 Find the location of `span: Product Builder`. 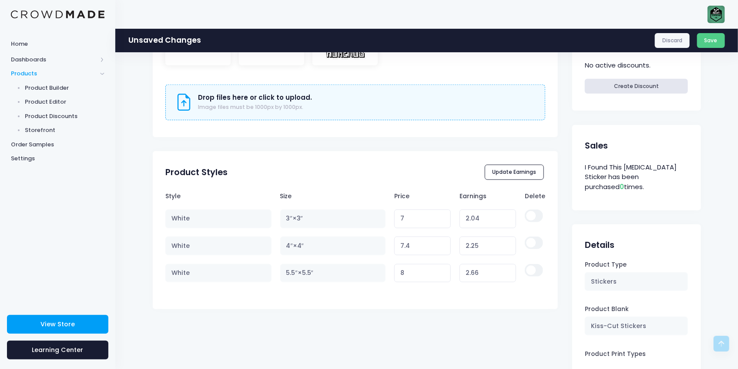

span: Product Builder is located at coordinates (65, 88).